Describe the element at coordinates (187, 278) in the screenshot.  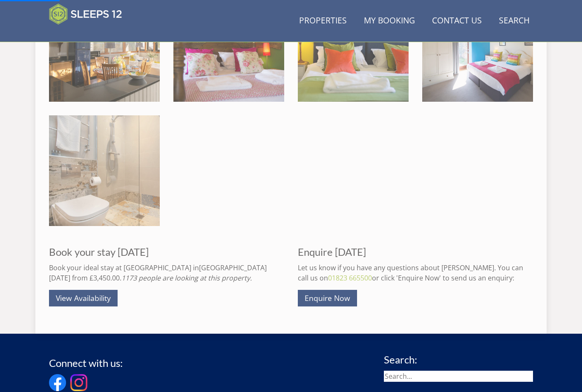
I see `i: 1173 people are looking at this property.` at that location.